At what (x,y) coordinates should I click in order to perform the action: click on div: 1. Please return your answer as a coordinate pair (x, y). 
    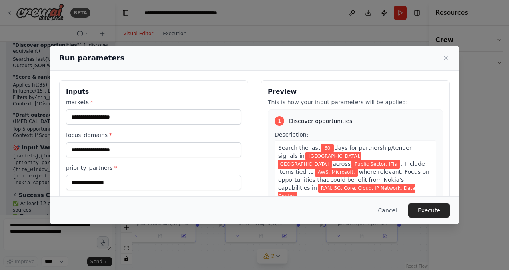
    Looking at the image, I should click on (279, 121).